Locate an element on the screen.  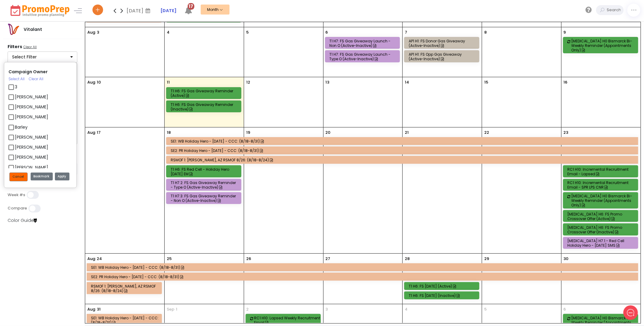
p: 16 is located at coordinates (565, 82).